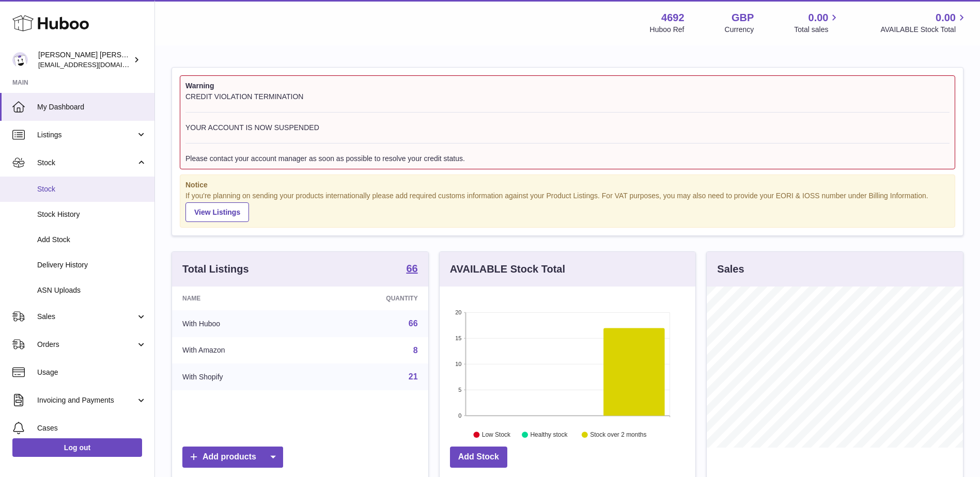 The width and height of the screenshot is (980, 477). Describe the element at coordinates (86, 135) in the screenshot. I see `span: Listings` at that location.